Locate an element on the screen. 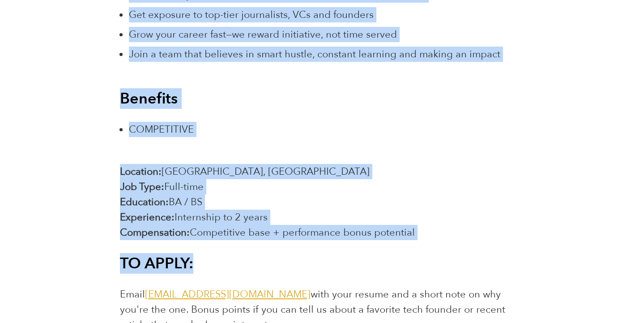 The image size is (644, 323). span: Internship to 2 years is located at coordinates (221, 217).